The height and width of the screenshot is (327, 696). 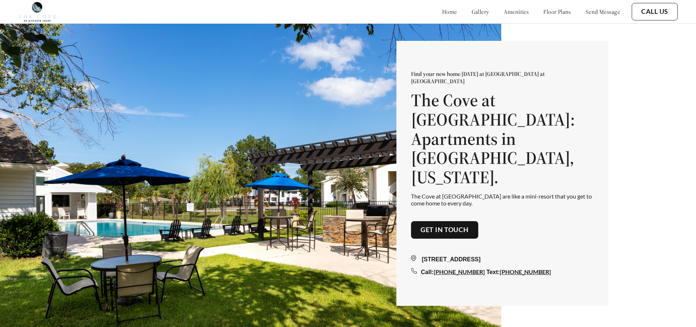 I want to click on button: Get in touch, so click(x=444, y=230).